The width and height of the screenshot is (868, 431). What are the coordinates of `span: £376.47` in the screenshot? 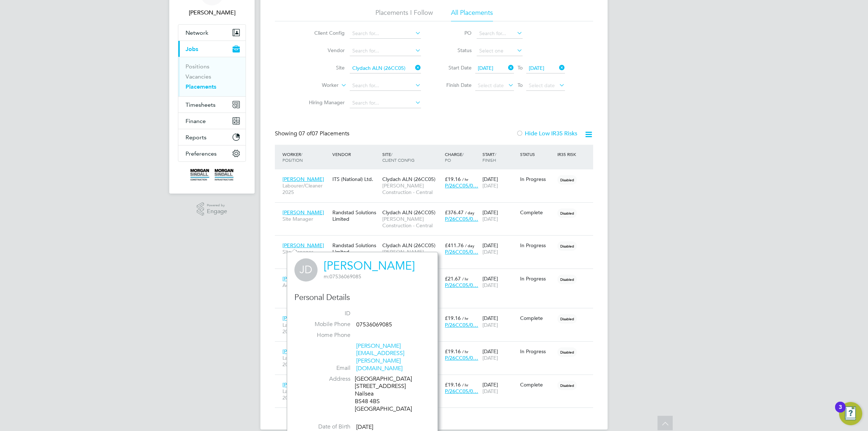 It's located at (455, 212).